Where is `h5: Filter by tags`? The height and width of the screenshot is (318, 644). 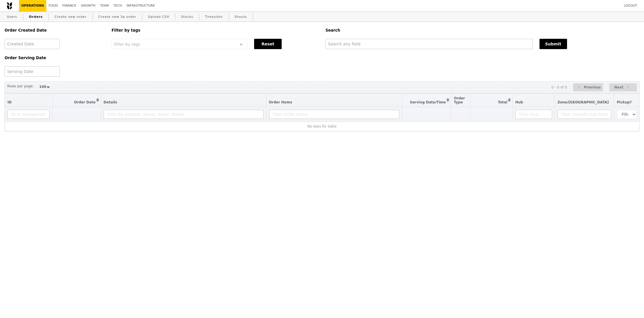 h5: Filter by tags is located at coordinates (215, 30).